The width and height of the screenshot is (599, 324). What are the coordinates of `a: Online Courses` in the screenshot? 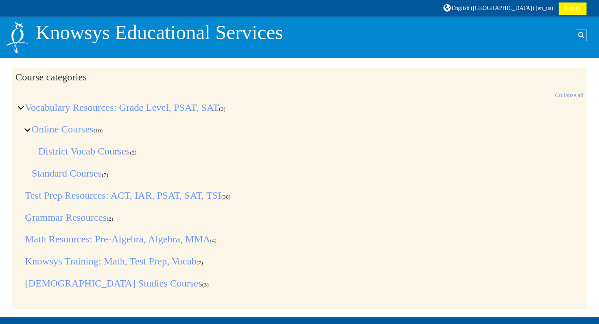 It's located at (62, 129).